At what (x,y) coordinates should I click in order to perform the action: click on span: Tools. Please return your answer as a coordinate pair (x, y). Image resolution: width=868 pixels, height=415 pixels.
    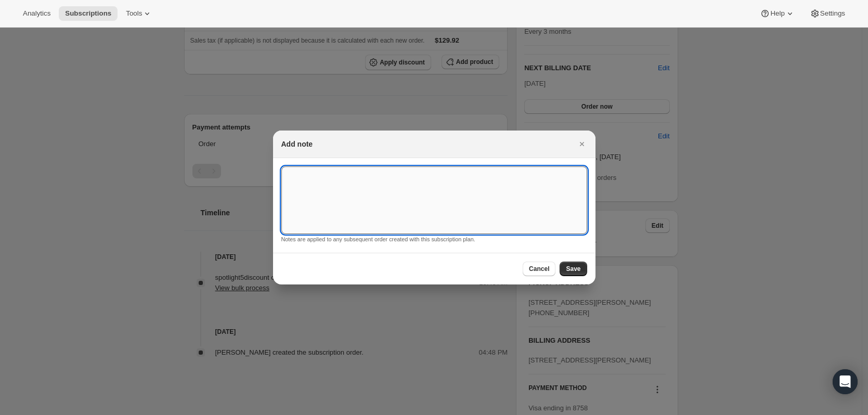
    Looking at the image, I should click on (134, 14).